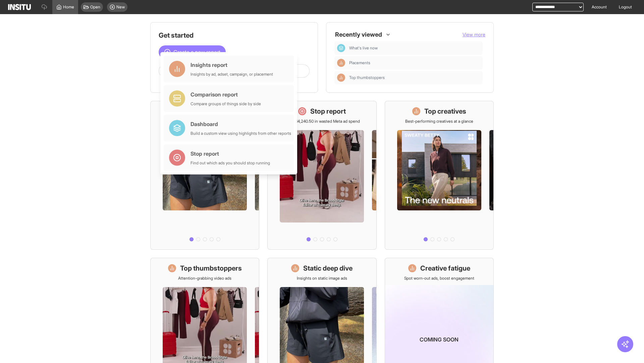 This screenshot has height=363, width=644. I want to click on div: Find out which ads you should stop running, so click(230, 163).